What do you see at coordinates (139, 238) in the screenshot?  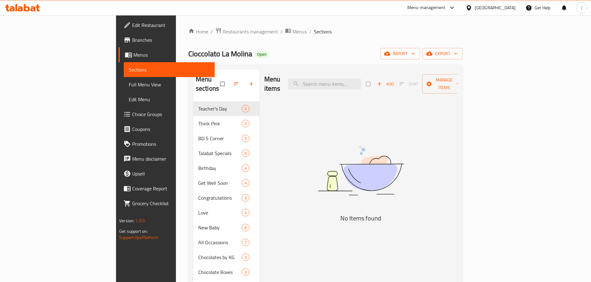 I see `a: Support.OpsPlatform` at bounding box center [139, 238].